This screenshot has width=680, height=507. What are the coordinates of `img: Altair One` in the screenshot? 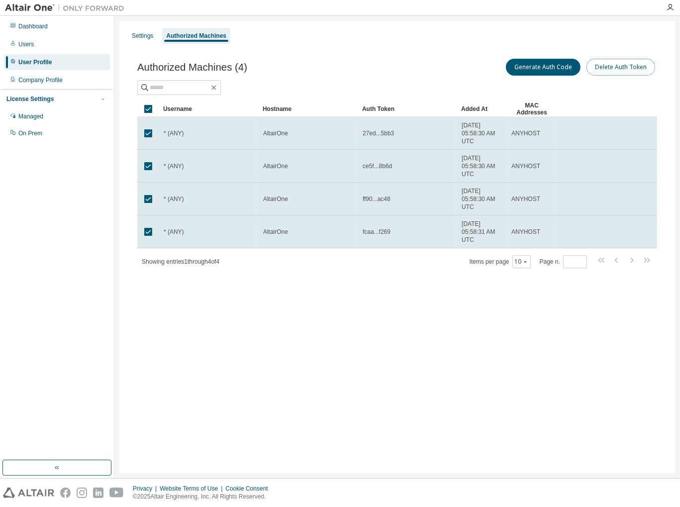 It's located at (67, 8).